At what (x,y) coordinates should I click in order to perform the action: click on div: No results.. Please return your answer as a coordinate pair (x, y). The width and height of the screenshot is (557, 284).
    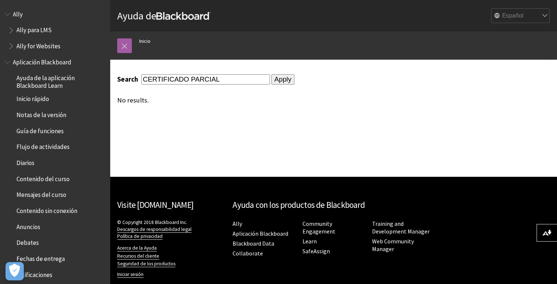
    Looking at the image, I should click on (279, 100).